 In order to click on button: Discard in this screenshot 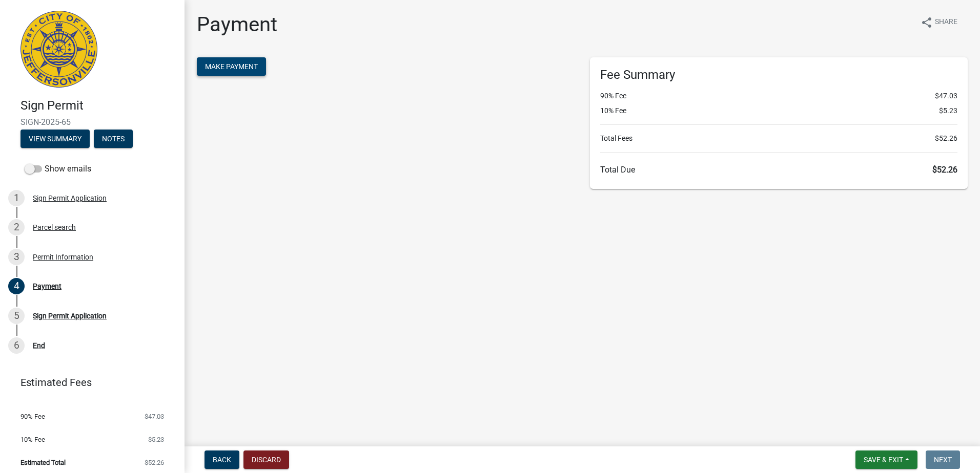, I will do `click(266, 460)`.